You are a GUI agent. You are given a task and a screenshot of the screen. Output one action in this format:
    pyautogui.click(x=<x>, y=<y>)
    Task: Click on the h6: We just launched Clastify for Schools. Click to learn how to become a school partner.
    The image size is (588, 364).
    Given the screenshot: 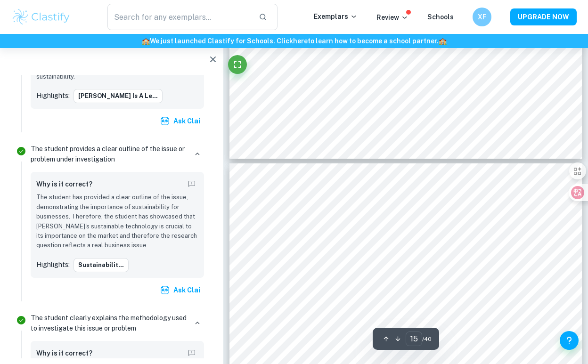 What is the action you would take?
    pyautogui.click(x=294, y=41)
    